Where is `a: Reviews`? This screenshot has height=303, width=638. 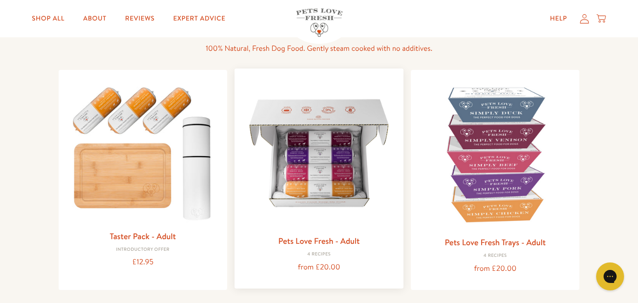 a: Reviews is located at coordinates (140, 19).